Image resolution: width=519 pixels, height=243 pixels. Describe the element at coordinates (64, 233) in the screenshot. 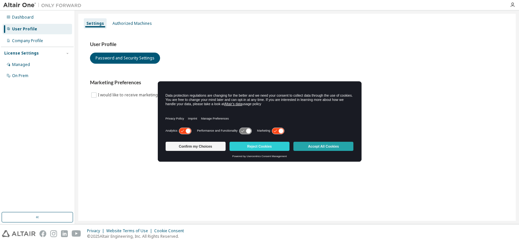

I see `img: linkedin.svg` at that location.